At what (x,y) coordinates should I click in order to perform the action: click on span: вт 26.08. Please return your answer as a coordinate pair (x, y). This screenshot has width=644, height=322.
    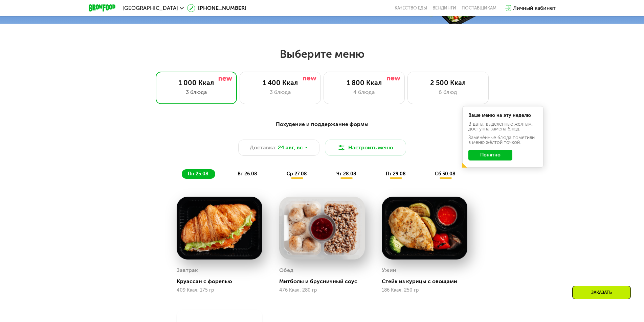
    Looking at the image, I should click on (247, 174).